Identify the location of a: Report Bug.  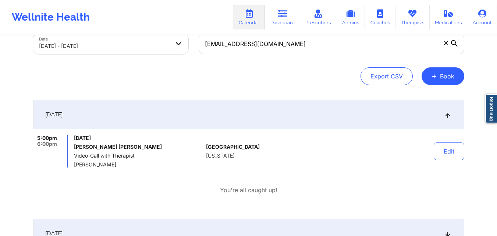
(491, 108).